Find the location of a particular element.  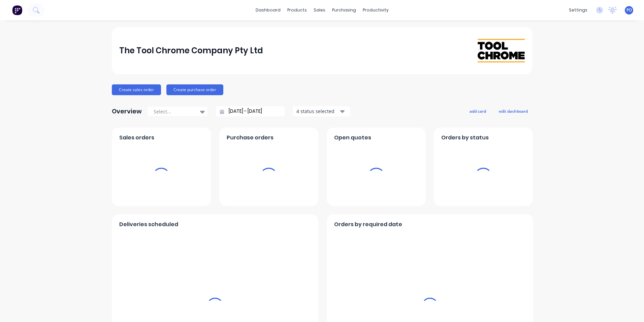

button: edit dashboard is located at coordinates (513, 111).